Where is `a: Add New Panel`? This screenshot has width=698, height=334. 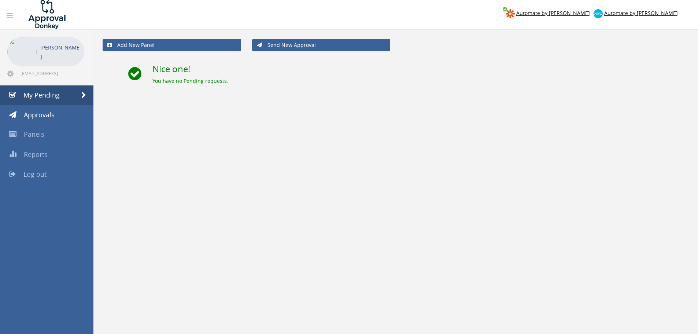
a: Add New Panel is located at coordinates (172, 45).